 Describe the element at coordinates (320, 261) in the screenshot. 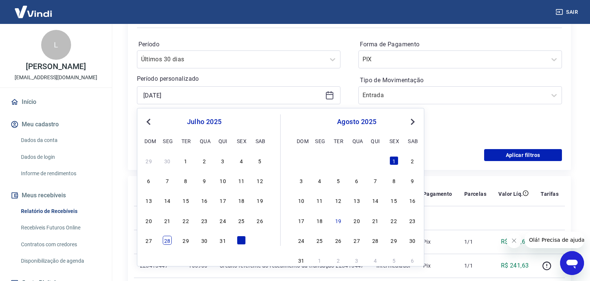

I see `div: Choose segunda-feira, 1 de setembro de 2025` at that location.